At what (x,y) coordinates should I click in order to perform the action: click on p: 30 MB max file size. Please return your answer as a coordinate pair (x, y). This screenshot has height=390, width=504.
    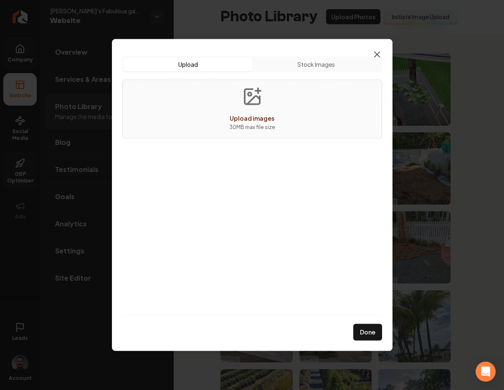
    Looking at the image, I should click on (252, 127).